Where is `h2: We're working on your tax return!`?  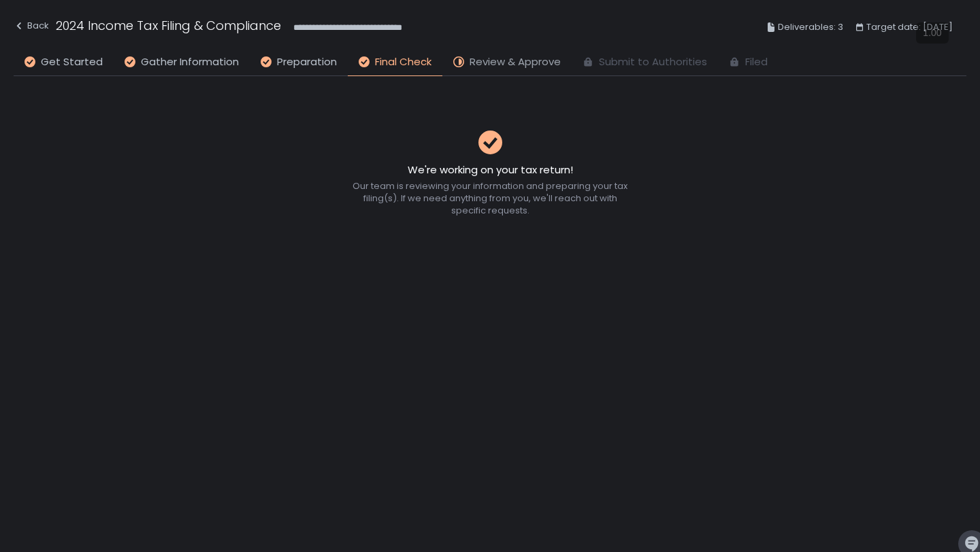 h2: We're working on your tax return! is located at coordinates (490, 170).